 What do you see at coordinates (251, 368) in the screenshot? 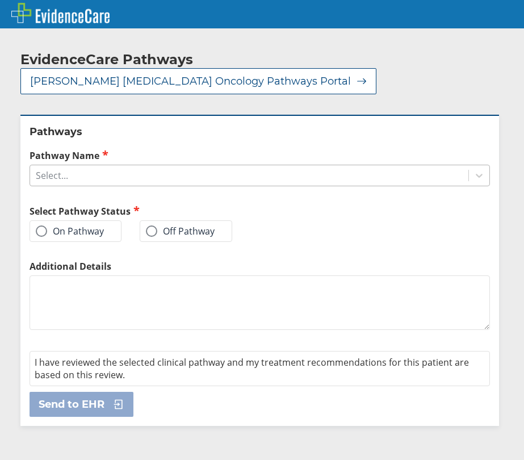
I see `span: I have reviewed the selected clinical pathway and my treatment recommendations for this patient a...` at bounding box center [251, 368].